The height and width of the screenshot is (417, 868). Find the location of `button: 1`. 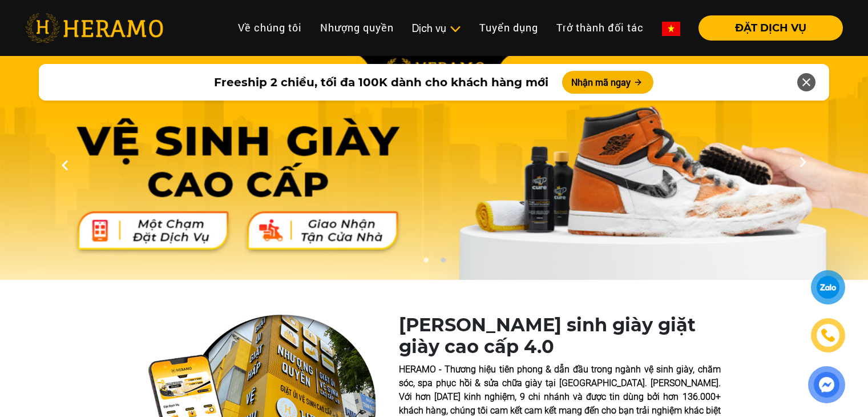

button: 1 is located at coordinates (426, 263).